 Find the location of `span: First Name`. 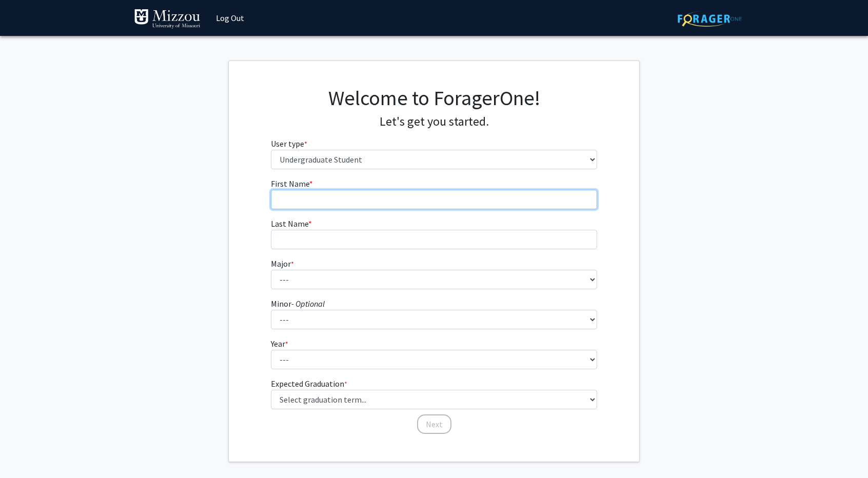

span: First Name is located at coordinates (290, 184).